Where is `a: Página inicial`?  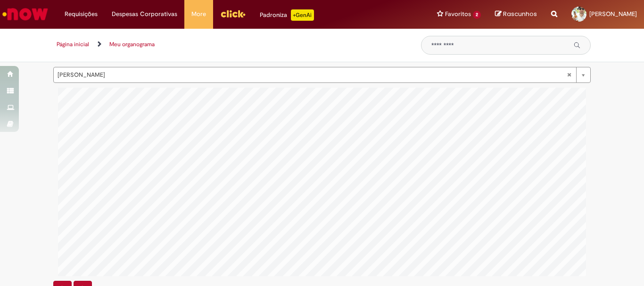 a: Página inicial is located at coordinates (73, 44).